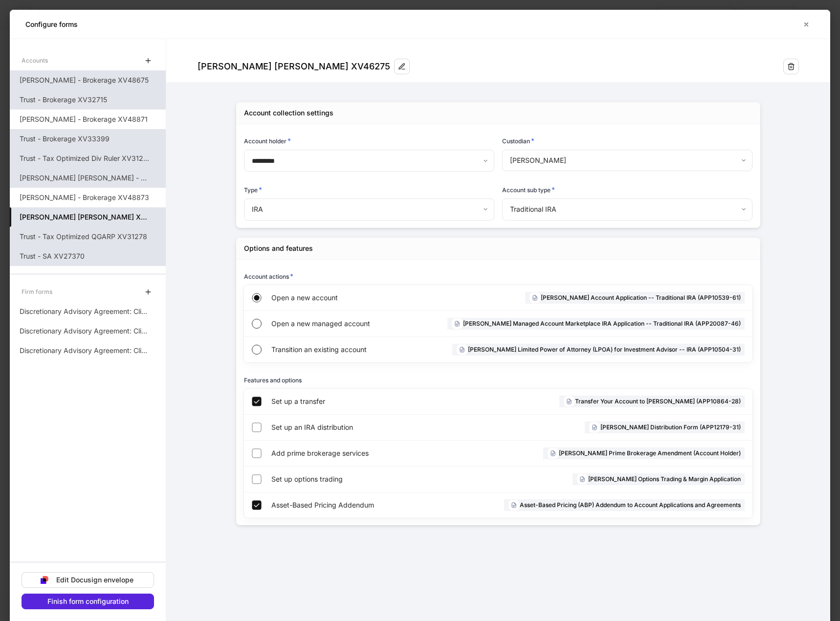 The height and width of the screenshot is (621, 840). What do you see at coordinates (51, 256) in the screenshot?
I see `p: Trust - SA XV27370` at bounding box center [51, 256].